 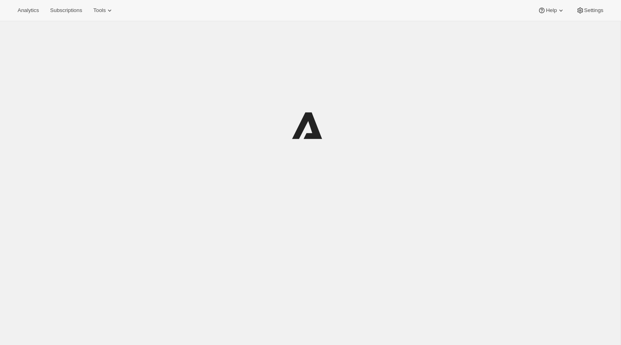 I want to click on button: Analytics, so click(x=28, y=10).